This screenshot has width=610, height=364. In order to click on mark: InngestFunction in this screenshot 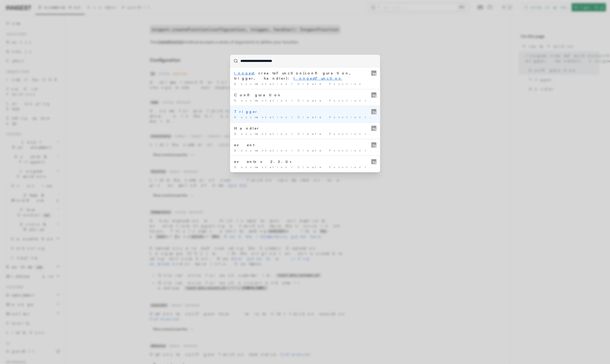, I will do `click(317, 78)`.